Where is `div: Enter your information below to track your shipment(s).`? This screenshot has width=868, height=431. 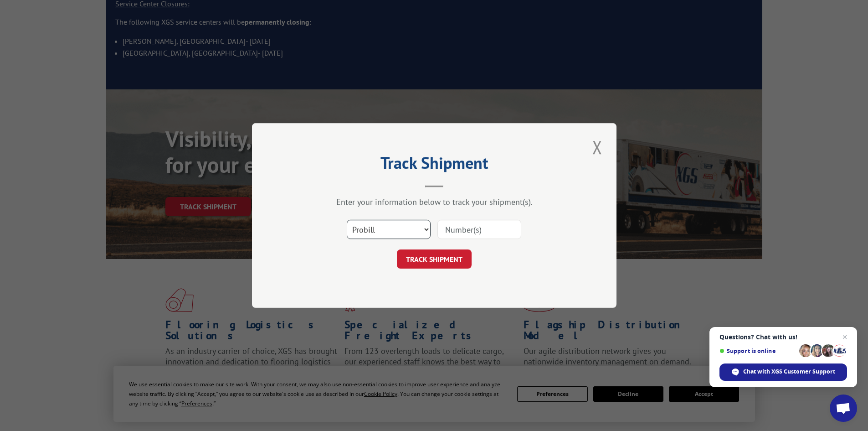 div: Enter your information below to track your shipment(s). is located at coordinates (434, 201).